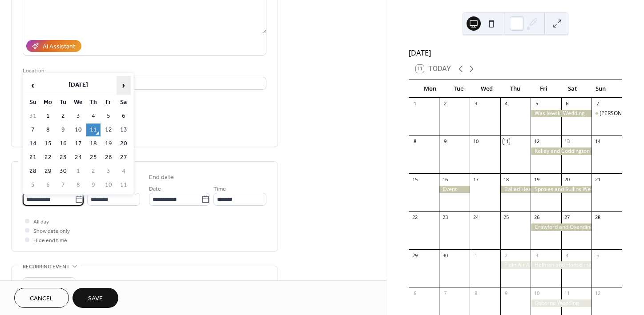 The image size is (644, 315). What do you see at coordinates (597, 141) in the screenshot?
I see `div: 14` at bounding box center [597, 141].